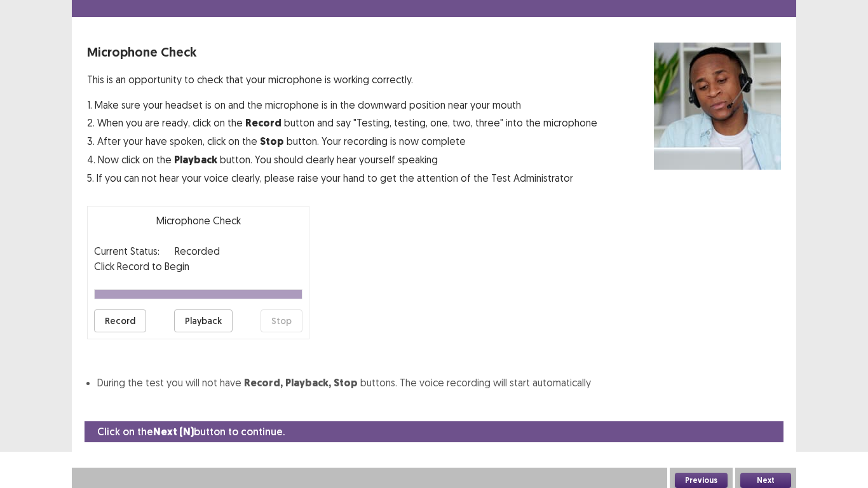 Image resolution: width=868 pixels, height=488 pixels. Describe the element at coordinates (203, 321) in the screenshot. I see `button: Playback` at that location.